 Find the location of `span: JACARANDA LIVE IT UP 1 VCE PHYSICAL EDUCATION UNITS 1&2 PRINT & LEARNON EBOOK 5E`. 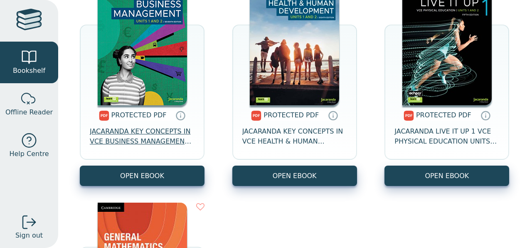

span: JACARANDA LIVE IT UP 1 VCE PHYSICAL EDUCATION UNITS 1&2 PRINT & LEARNON EBOOK 5E is located at coordinates (446, 136).